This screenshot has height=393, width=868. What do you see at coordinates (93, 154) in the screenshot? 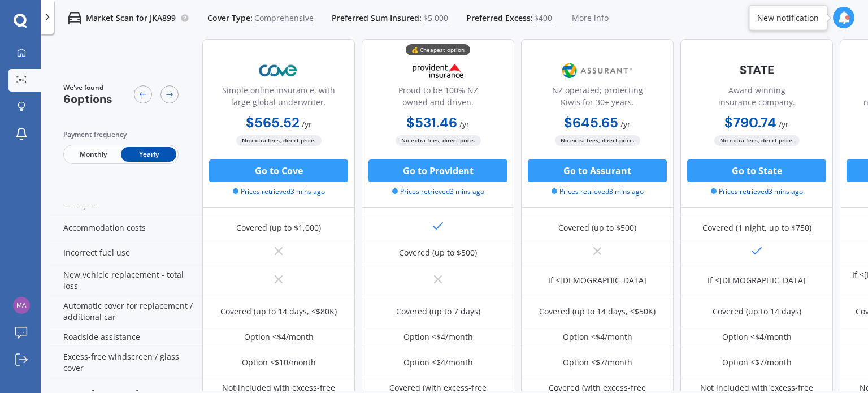
I see `span: Monthly` at bounding box center [93, 154].